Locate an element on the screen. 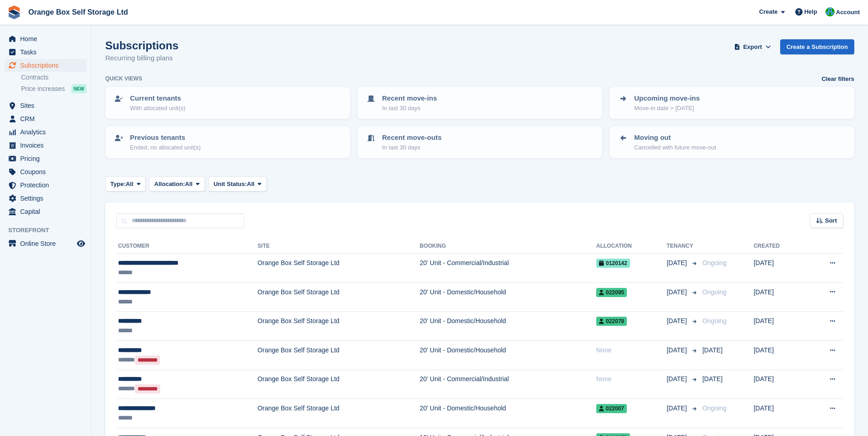 This screenshot has width=868, height=436. a: Current tenants With allocated unit(s) is located at coordinates (227, 103).